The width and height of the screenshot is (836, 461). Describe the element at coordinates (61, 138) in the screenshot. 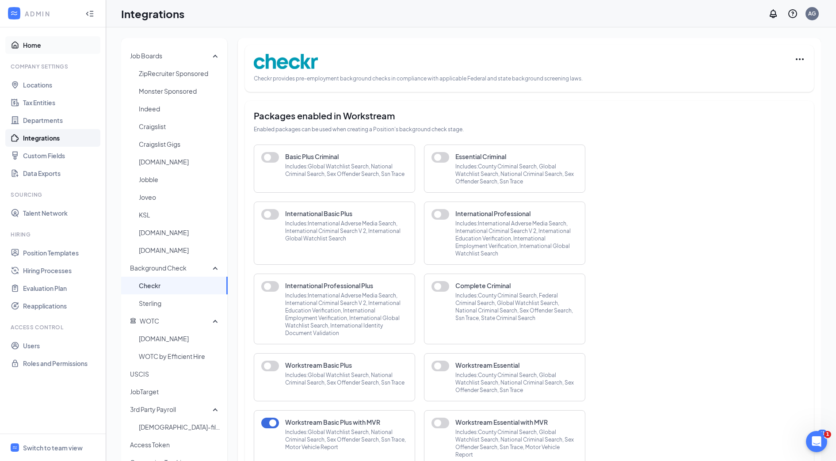

I see `a: Integrations` at that location.